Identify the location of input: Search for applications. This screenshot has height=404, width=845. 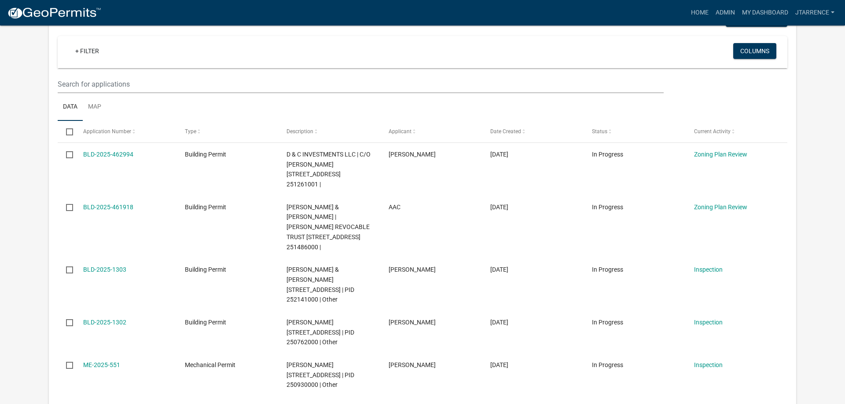
(360, 84).